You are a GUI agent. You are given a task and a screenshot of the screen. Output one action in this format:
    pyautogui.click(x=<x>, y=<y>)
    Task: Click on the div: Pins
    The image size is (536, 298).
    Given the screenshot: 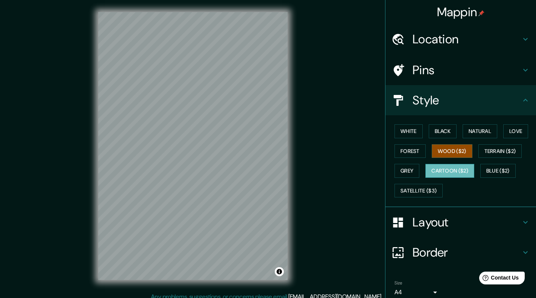 What is the action you would take?
    pyautogui.click(x=460, y=70)
    